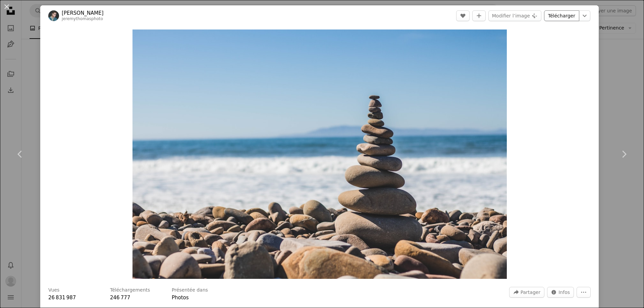 This screenshot has height=308, width=644. Describe the element at coordinates (463, 16) in the screenshot. I see `button: J’aime` at that location.